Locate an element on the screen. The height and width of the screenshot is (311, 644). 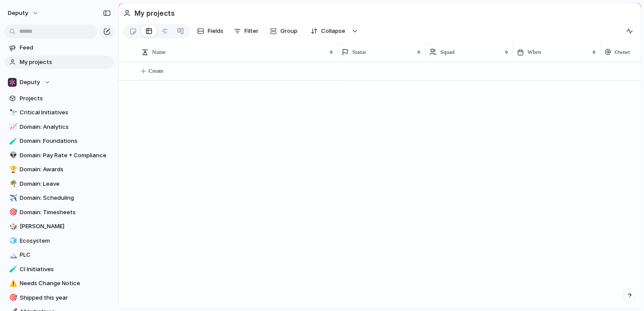
button: Group is located at coordinates (283, 31).